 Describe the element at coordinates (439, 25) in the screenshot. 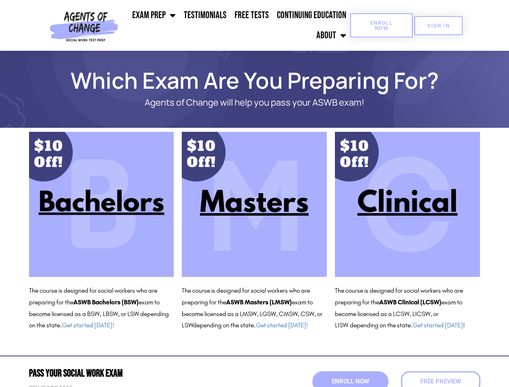

I see `span: SIGN IN` at that location.